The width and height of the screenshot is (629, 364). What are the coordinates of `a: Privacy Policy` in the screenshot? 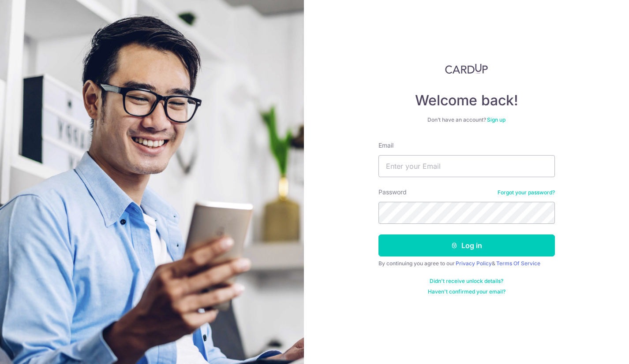 It's located at (474, 263).